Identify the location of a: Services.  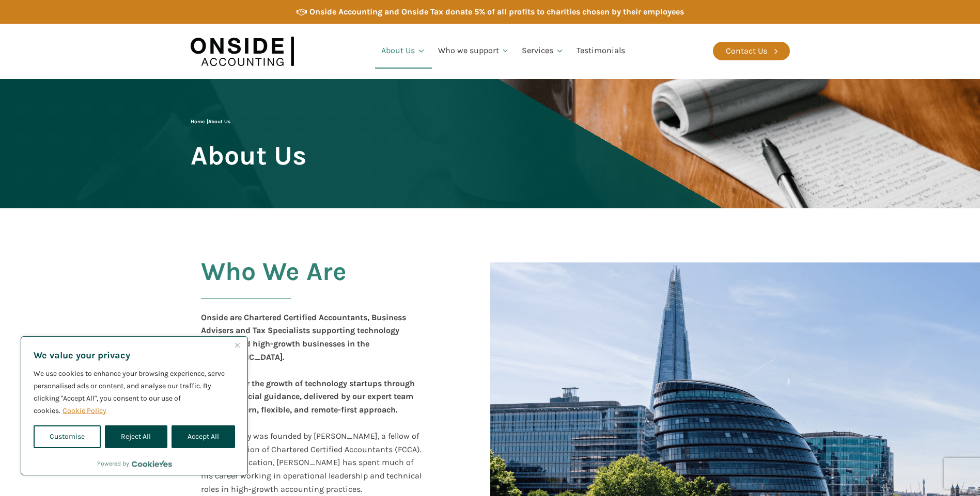
(543, 51).